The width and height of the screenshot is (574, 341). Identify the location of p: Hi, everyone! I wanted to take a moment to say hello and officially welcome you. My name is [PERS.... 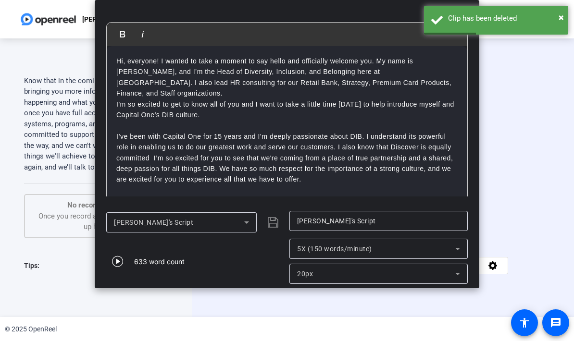
(287, 77).